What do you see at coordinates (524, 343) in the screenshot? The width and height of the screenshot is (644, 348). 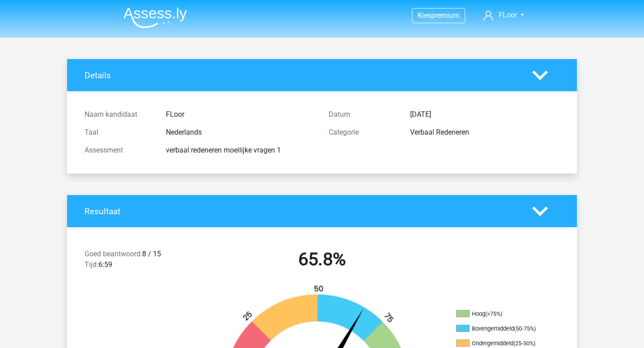 I see `div: (25-50%)` at bounding box center [524, 343].